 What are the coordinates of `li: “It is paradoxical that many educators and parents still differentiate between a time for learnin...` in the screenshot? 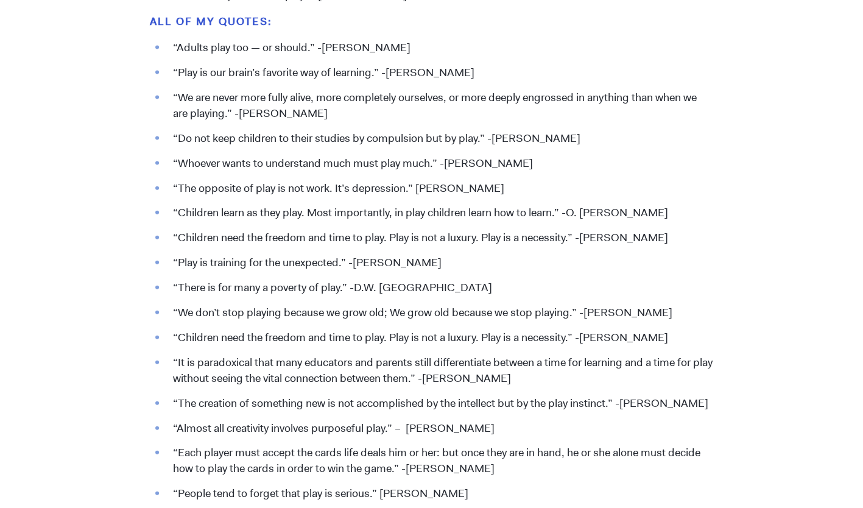 It's located at (440, 371).